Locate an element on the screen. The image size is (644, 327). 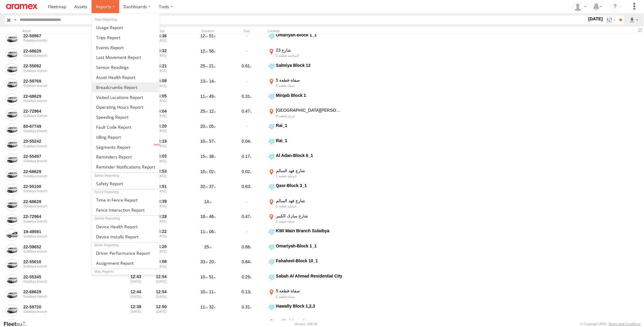
div: 0.29 is located at coordinates (247, 280).